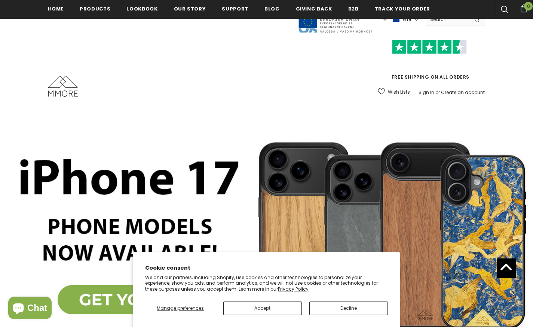  Describe the element at coordinates (56, 9) in the screenshot. I see `span: Home` at that location.